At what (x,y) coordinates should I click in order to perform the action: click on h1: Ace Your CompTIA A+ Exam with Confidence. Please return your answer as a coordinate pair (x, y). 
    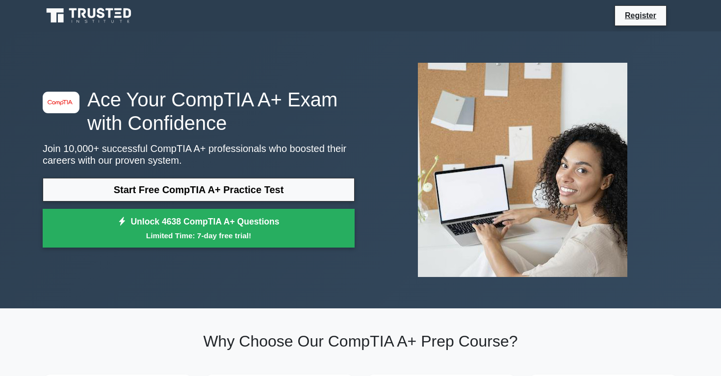
    Looking at the image, I should click on (199, 111).